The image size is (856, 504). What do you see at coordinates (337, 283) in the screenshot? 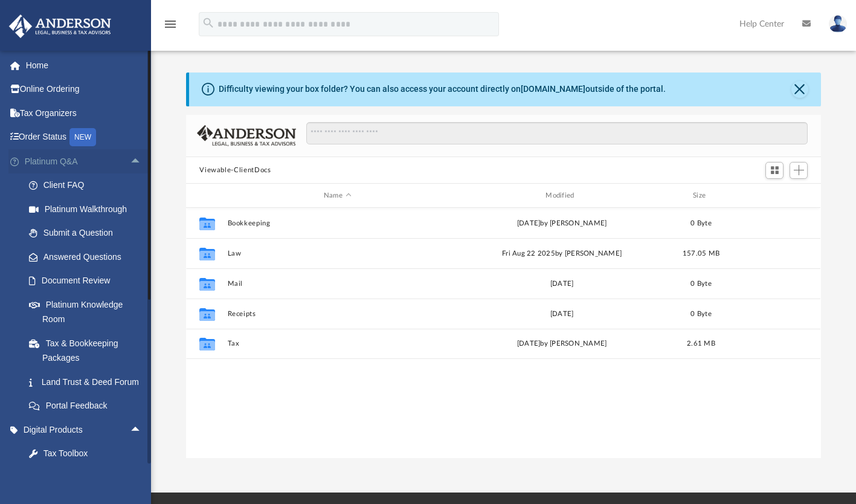
I see `button: Mail` at bounding box center [337, 283].